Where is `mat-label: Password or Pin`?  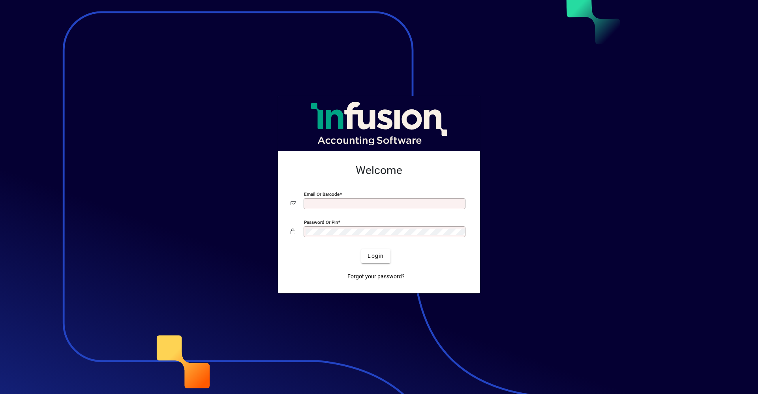 mat-label: Password or Pin is located at coordinates (321, 222).